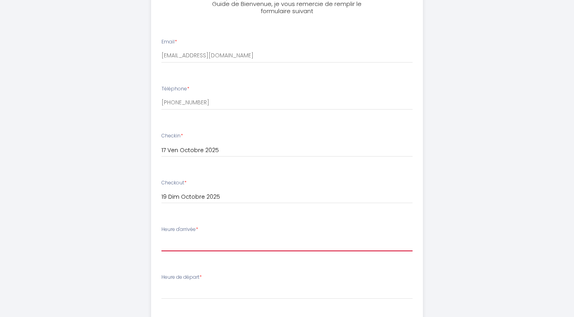 The height and width of the screenshot is (317, 574). I want to click on label: Checkin, so click(172, 136).